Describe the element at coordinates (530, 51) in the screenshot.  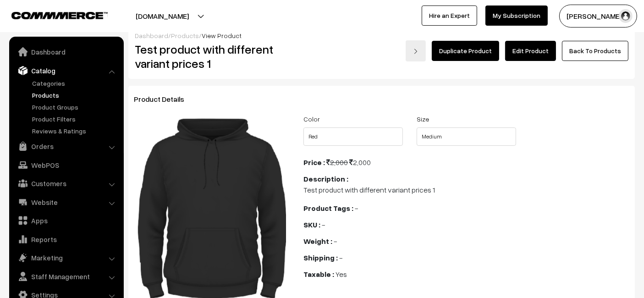
I see `a: Edit Product` at that location.